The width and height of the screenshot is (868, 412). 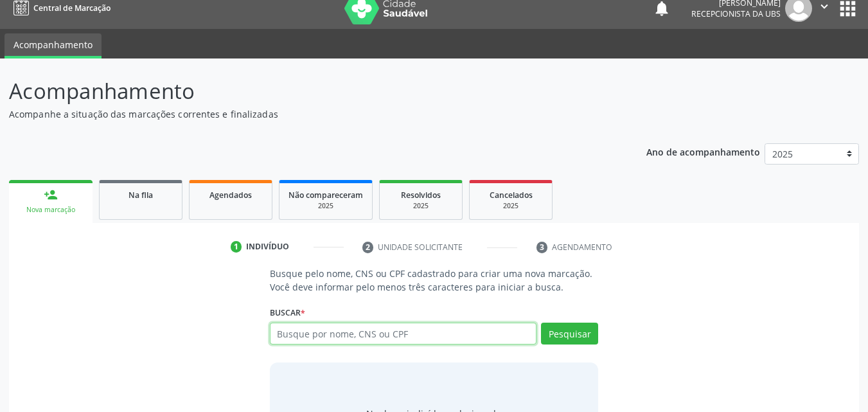 I want to click on p: Ano de acompanhamento, so click(x=703, y=151).